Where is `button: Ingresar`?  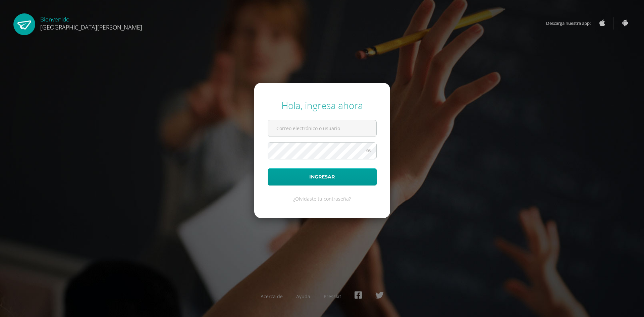 button: Ingresar is located at coordinates (322, 177).